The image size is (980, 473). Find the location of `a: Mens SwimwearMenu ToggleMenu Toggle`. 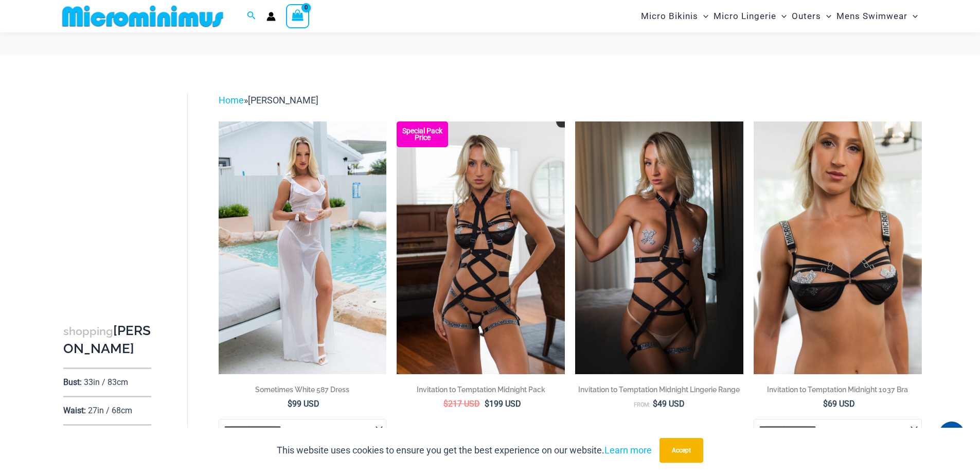

a: Mens SwimwearMenu ToggleMenu Toggle is located at coordinates (877, 16).